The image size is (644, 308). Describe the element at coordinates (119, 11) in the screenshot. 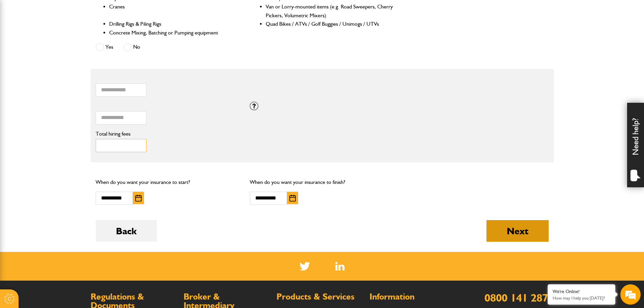

I see `div: Minimize live chat window` at that location.